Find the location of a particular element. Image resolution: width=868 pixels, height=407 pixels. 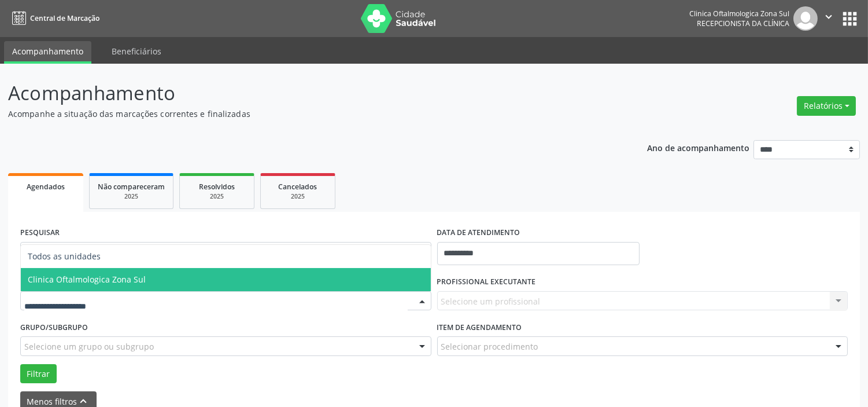

label: DATA DE ATENDIMENTO is located at coordinates (479, 232).